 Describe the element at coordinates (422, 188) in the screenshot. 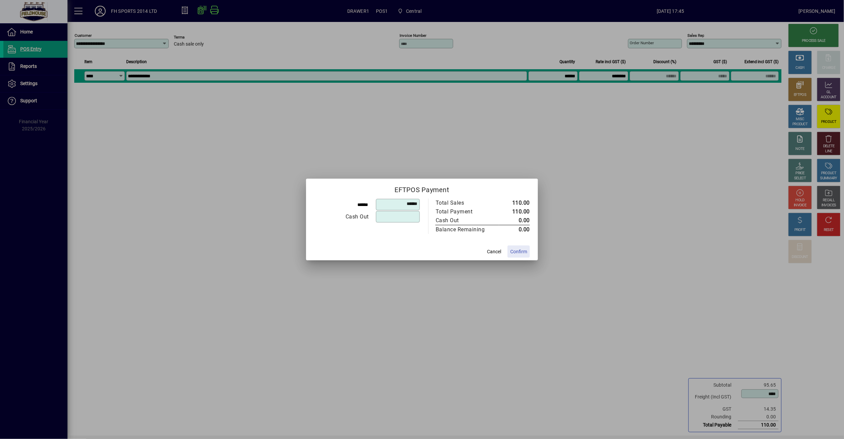

I see `h2: EFTPOS Payment` at that location.